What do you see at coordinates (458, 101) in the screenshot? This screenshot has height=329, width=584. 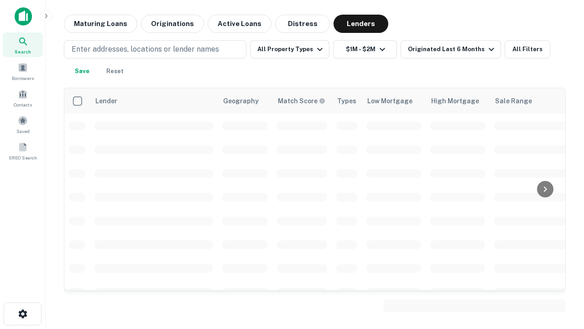 I see `th: High Mortgage` at bounding box center [458, 101].